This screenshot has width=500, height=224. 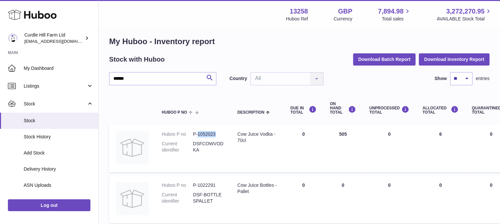 What do you see at coordinates (208, 134) in the screenshot?
I see `dd: P-1052023` at bounding box center [208, 134].